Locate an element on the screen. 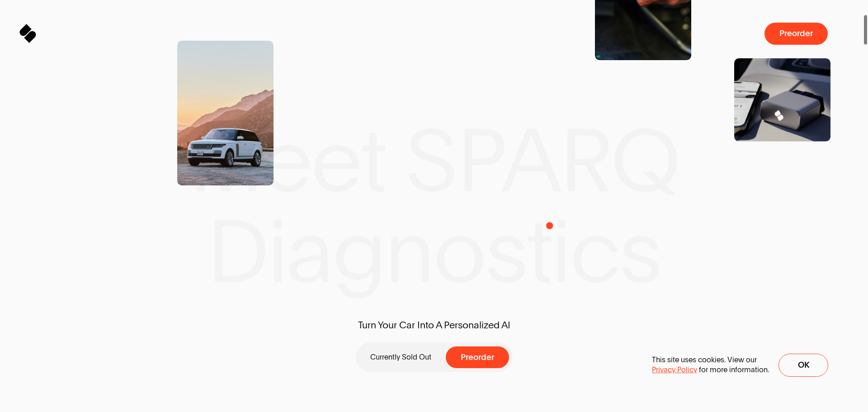 This screenshot has height=412, width=868. span: Ok is located at coordinates (803, 365).